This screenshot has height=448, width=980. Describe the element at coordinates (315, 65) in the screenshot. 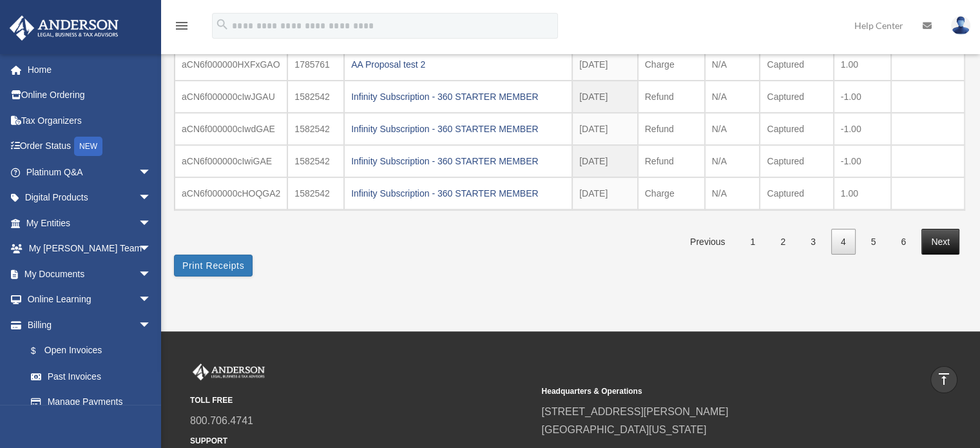

I see `td: 1785761` at that location.